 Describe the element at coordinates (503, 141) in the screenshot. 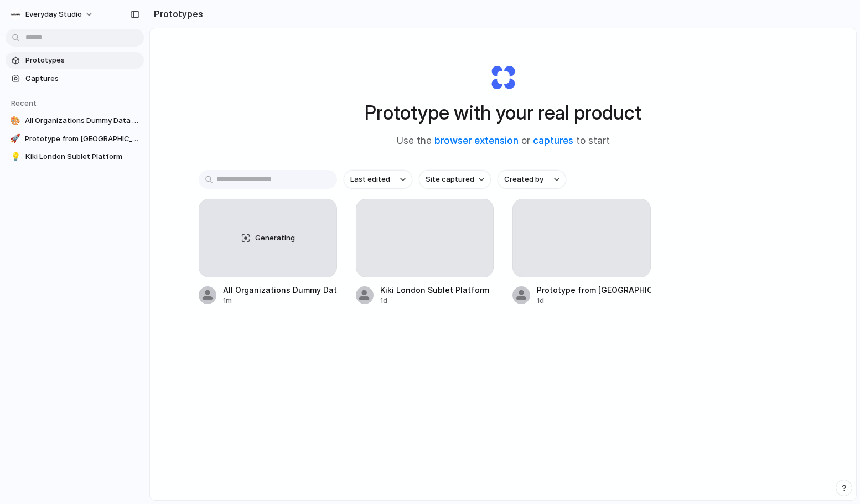

I see `span: Use the or to start` at that location.